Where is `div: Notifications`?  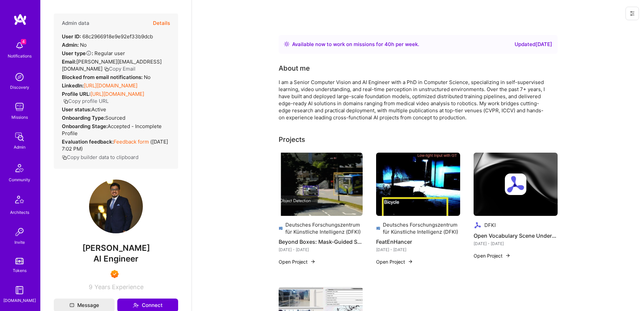 div: Notifications is located at coordinates (19, 56).